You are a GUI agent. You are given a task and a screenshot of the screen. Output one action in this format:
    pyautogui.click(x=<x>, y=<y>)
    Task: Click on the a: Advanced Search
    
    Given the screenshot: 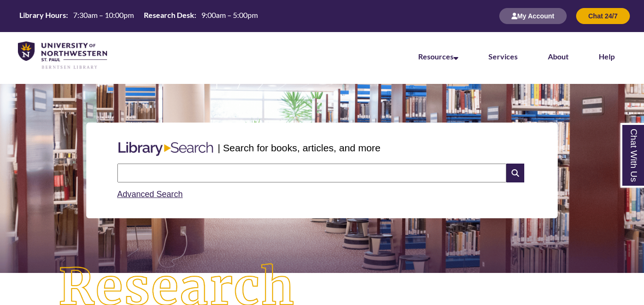 What is the action you would take?
    pyautogui.click(x=150, y=194)
    